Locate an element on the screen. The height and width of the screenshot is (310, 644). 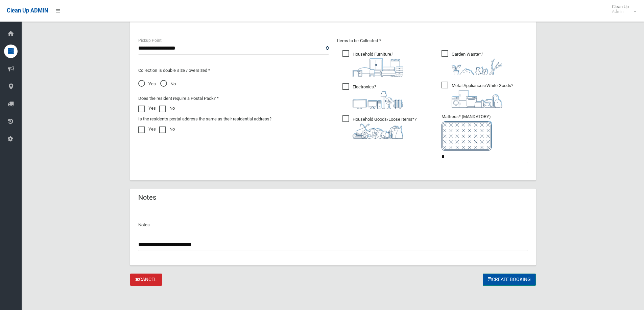
img: aa9efdbe659d29b613fca23ba79d85cb.png is located at coordinates (378, 67).